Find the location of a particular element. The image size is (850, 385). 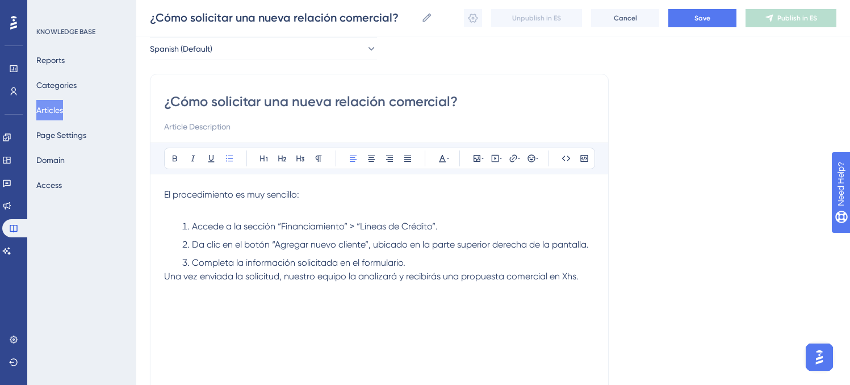

span: Publish in ES is located at coordinates (797, 18).